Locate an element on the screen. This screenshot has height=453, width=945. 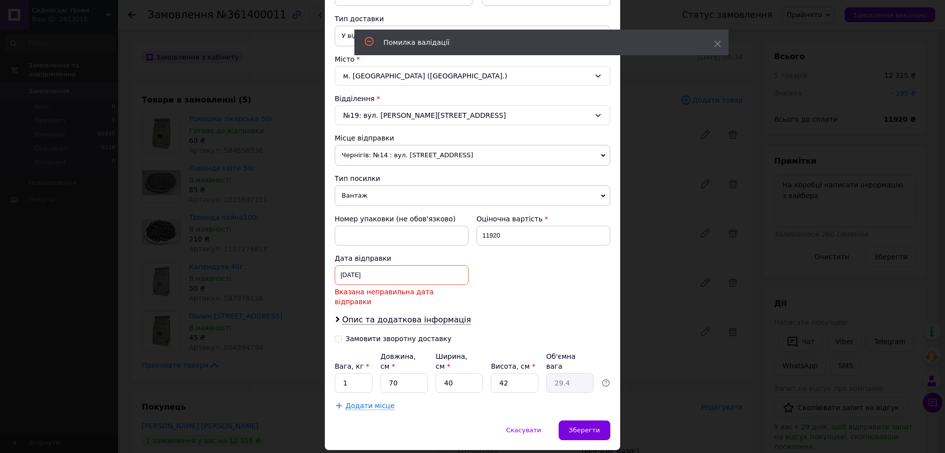
div: Номер упаковки (не обов'язково) is located at coordinates (402, 219).